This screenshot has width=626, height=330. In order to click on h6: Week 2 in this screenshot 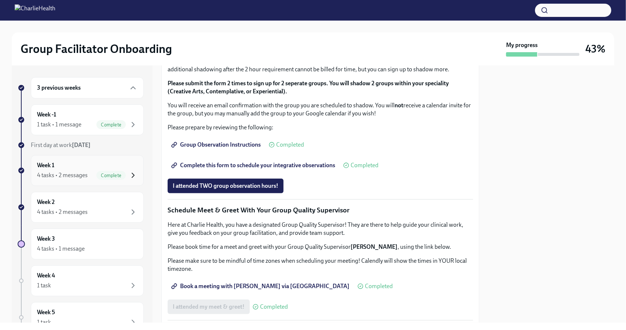, I will do `click(46, 202)`.